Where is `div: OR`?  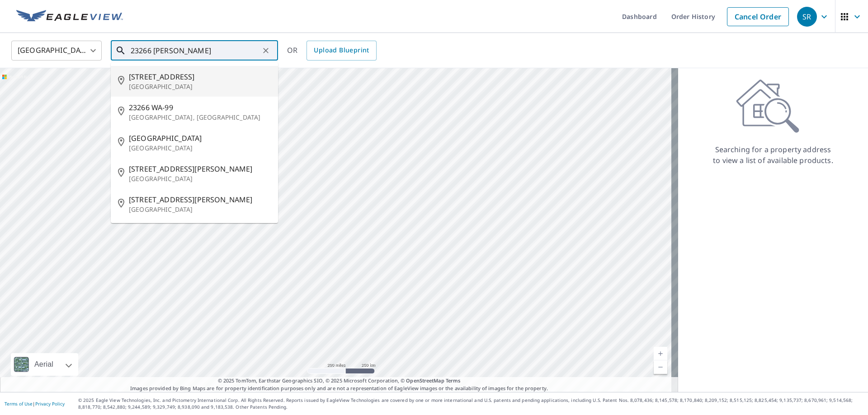 div: OR is located at coordinates (331, 50).